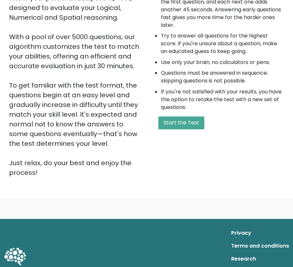 The height and width of the screenshot is (267, 293). What do you see at coordinates (222, 77) in the screenshot?
I see `li: Questions must be answered in sequence; skipping questions is not possible.` at bounding box center [222, 77].